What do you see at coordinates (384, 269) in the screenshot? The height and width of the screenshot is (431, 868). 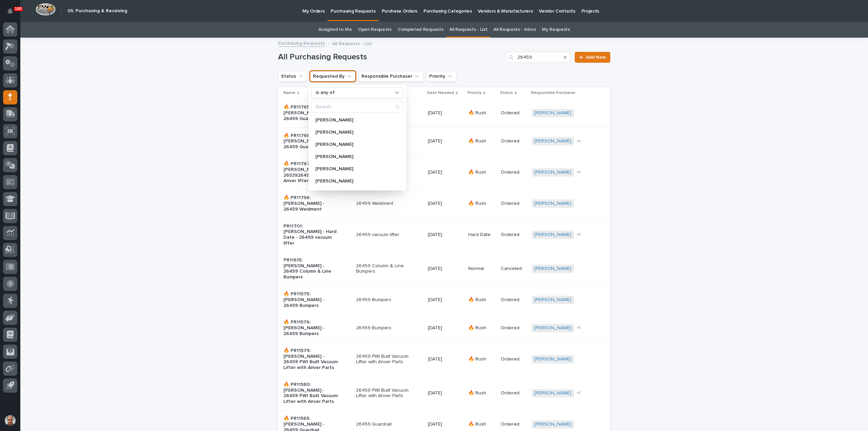 I see `p: 26459 Column & Line Bumpers` at bounding box center [384, 269].